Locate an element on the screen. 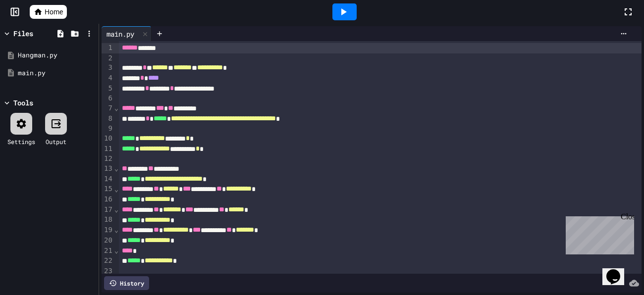  div: 20 is located at coordinates (108, 240).